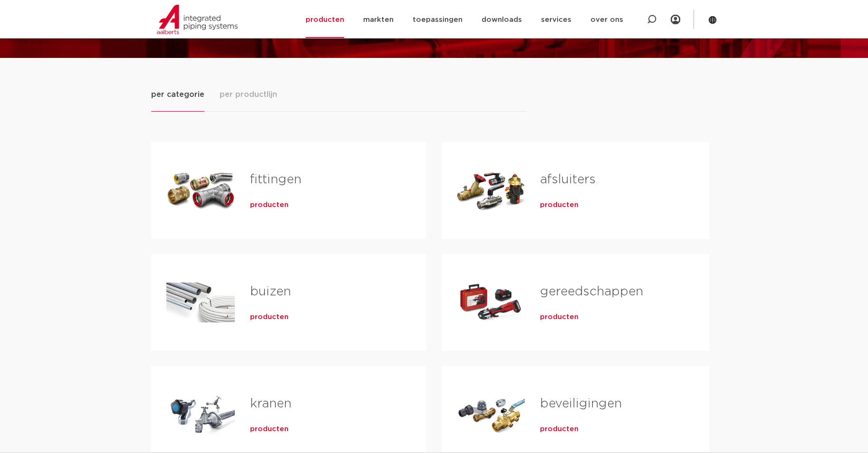 The width and height of the screenshot is (868, 453). What do you see at coordinates (378, 19) in the screenshot?
I see `a: markten` at bounding box center [378, 19].